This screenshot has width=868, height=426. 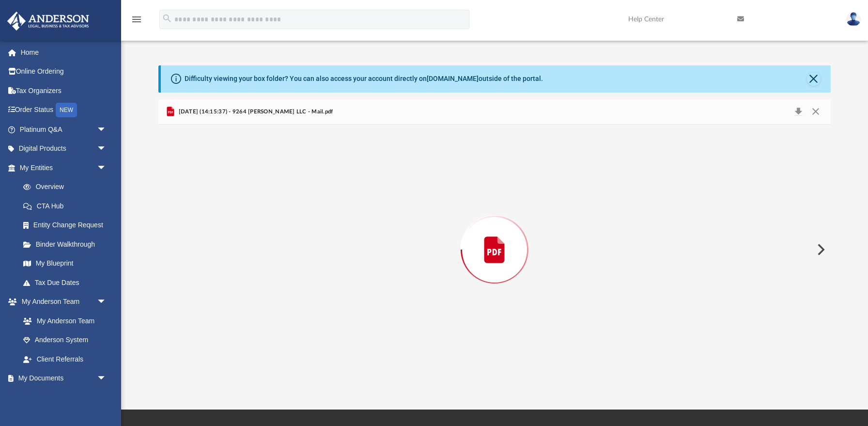 What do you see at coordinates (854, 19) in the screenshot?
I see `img: User Pic` at bounding box center [854, 19].